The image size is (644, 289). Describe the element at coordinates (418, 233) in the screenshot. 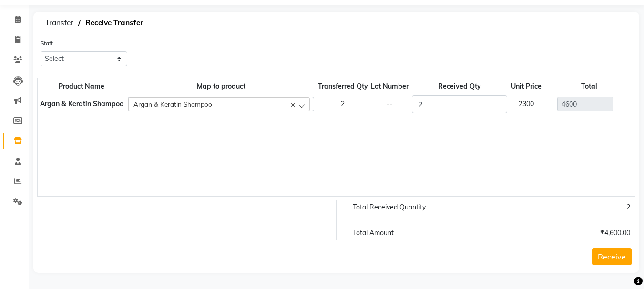

I see `div: Total Amount` at that location.